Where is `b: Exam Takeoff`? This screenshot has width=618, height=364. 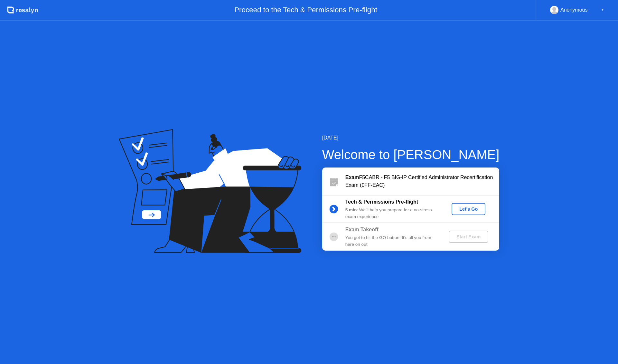
b: Exam Takeoff is located at coordinates (362, 229).